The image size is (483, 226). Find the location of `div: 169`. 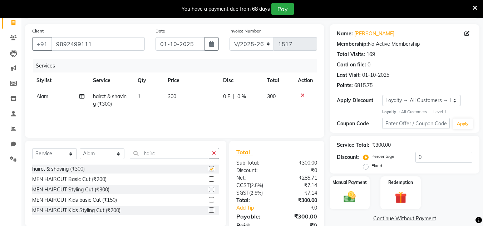

div: 169 is located at coordinates (371, 54).